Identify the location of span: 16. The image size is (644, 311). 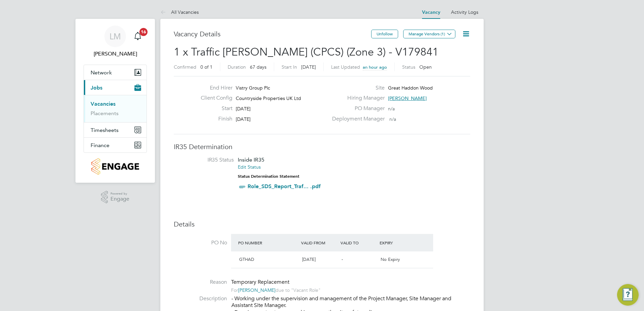
(143, 32).